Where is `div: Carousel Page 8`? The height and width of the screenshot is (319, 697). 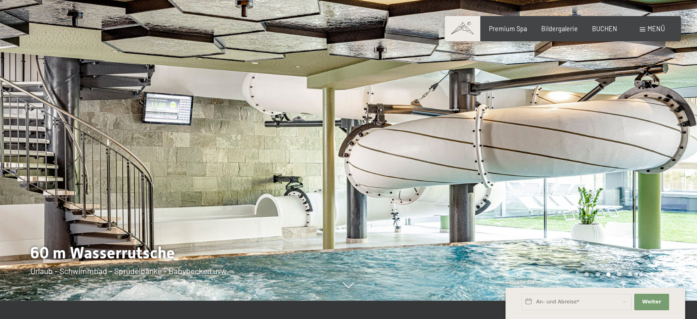
div: Carousel Page 8 is located at coordinates (663, 274).